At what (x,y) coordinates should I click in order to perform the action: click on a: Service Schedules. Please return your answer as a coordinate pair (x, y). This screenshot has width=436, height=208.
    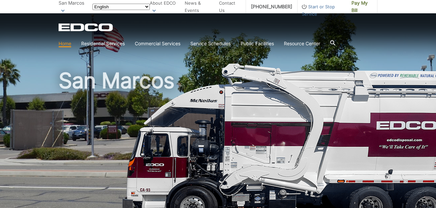
    Looking at the image, I should click on (210, 44).